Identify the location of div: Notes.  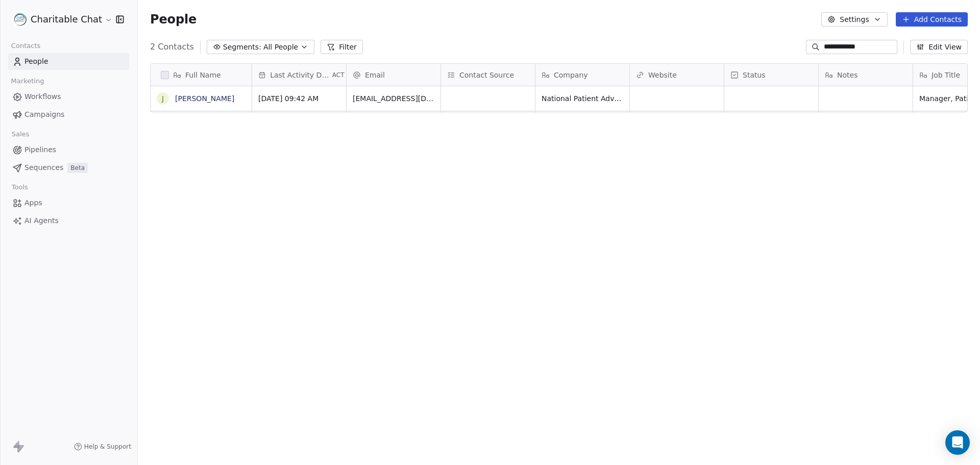
(865, 75).